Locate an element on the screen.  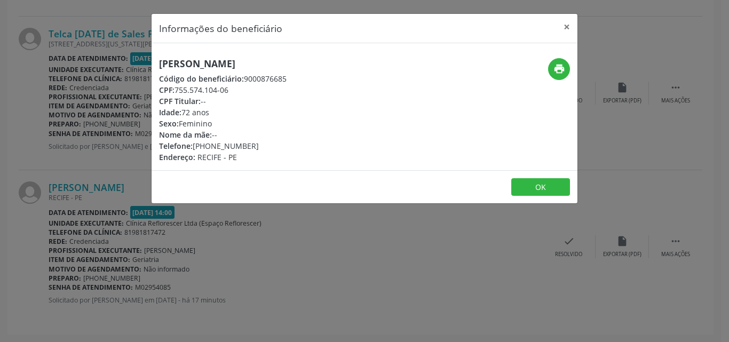
div: 9000876685 is located at coordinates (223, 78).